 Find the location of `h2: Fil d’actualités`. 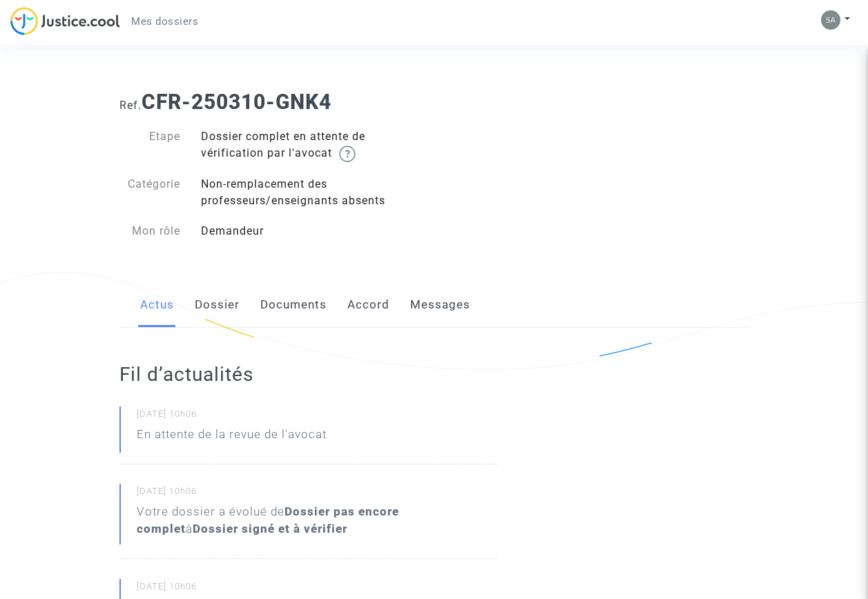

h2: Fil d’actualités is located at coordinates (308, 374).